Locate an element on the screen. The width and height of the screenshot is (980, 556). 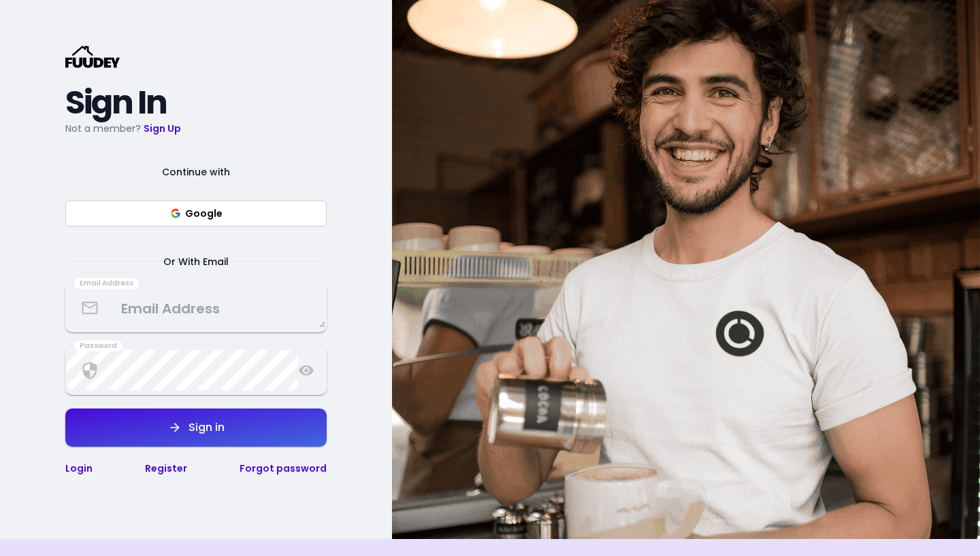
div: Password is located at coordinates (98, 346).